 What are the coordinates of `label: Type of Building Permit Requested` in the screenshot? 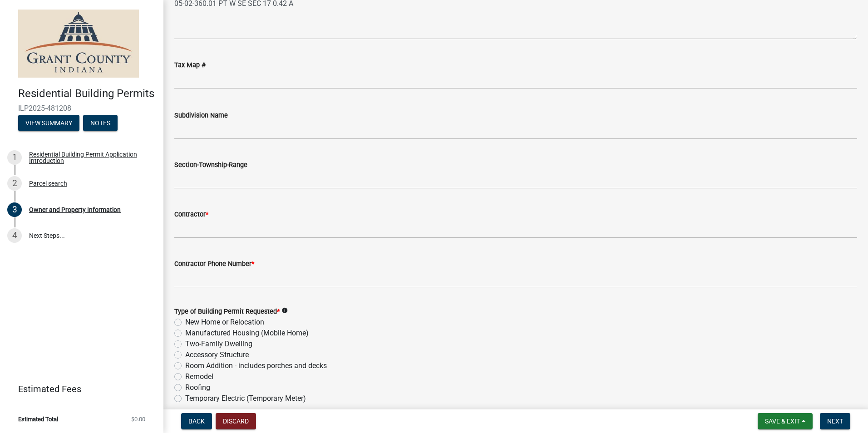 It's located at (227, 312).